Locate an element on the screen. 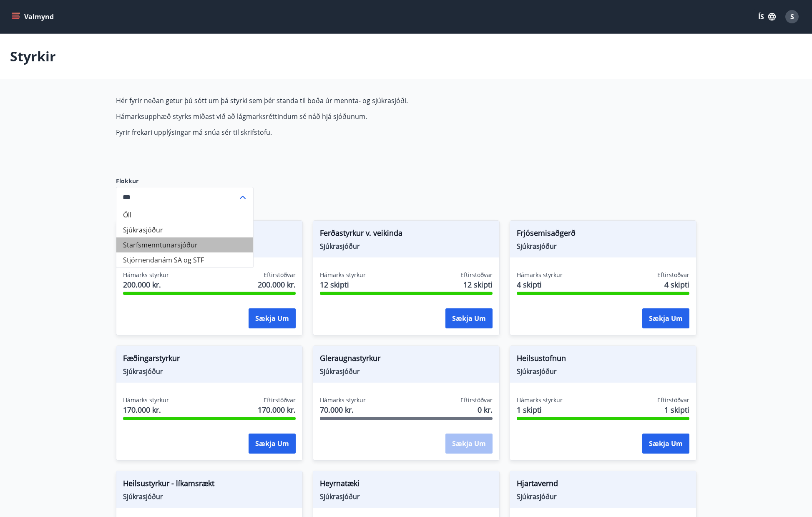 The width and height of the screenshot is (812, 517). button: menu is located at coordinates (33, 17).